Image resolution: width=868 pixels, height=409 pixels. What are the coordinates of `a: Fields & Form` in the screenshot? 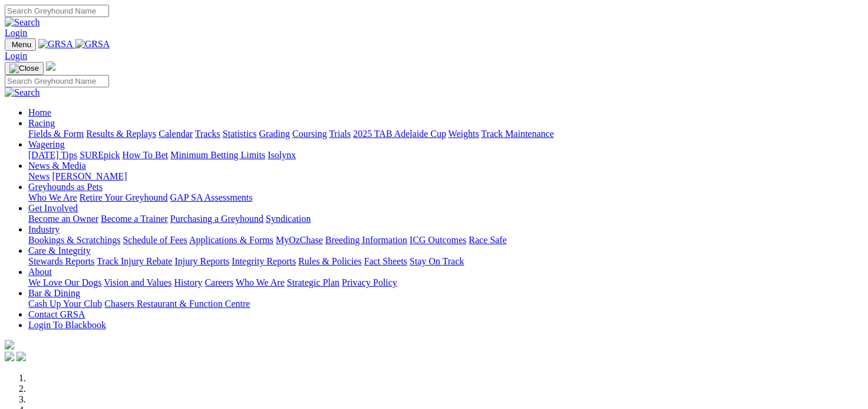 It's located at (56, 133).